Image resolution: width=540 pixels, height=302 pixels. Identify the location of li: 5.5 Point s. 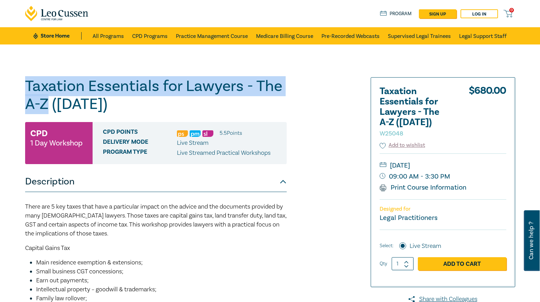
(231, 133).